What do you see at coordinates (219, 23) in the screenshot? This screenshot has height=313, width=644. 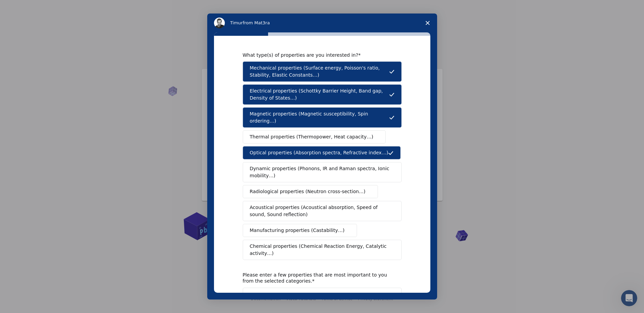 I see `img: Profile image for Timur` at bounding box center [219, 23].